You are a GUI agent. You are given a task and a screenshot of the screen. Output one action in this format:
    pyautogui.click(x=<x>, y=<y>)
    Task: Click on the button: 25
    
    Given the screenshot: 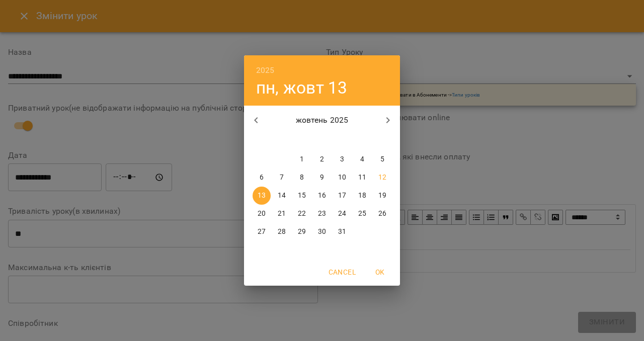 What is the action you would take?
    pyautogui.click(x=362, y=214)
    